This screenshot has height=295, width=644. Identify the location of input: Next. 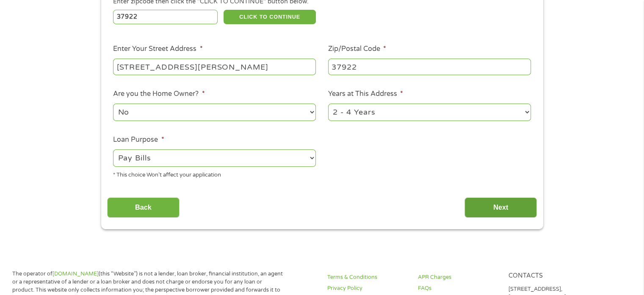
(501, 207).